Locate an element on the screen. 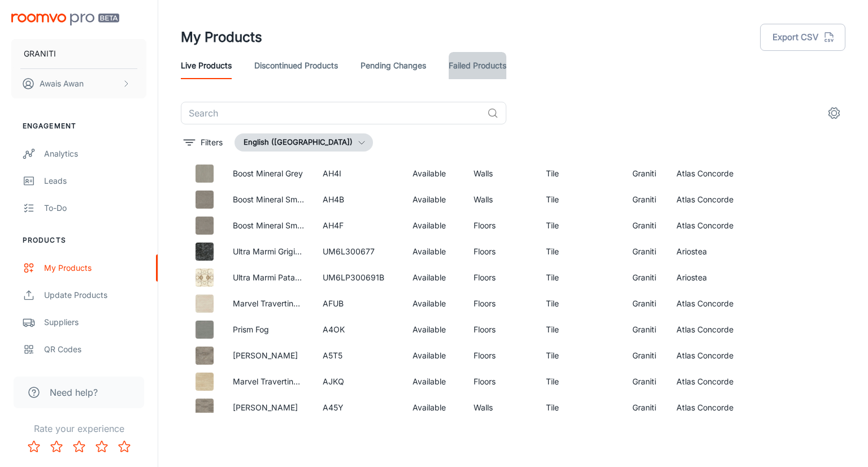 Image resolution: width=868 pixels, height=467 pixels. div: Update Products is located at coordinates (95, 295).